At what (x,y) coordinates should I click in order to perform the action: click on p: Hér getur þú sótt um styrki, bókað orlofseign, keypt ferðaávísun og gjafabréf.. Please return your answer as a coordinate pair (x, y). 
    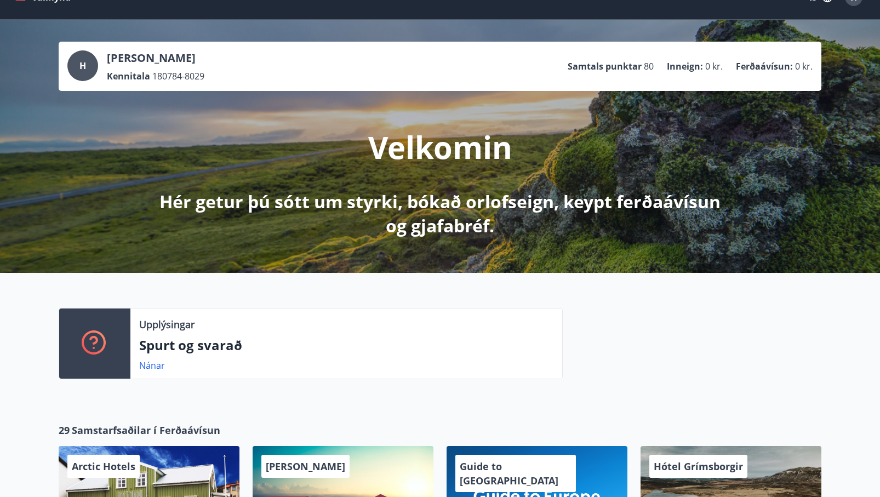
    Looking at the image, I should click on (440, 214).